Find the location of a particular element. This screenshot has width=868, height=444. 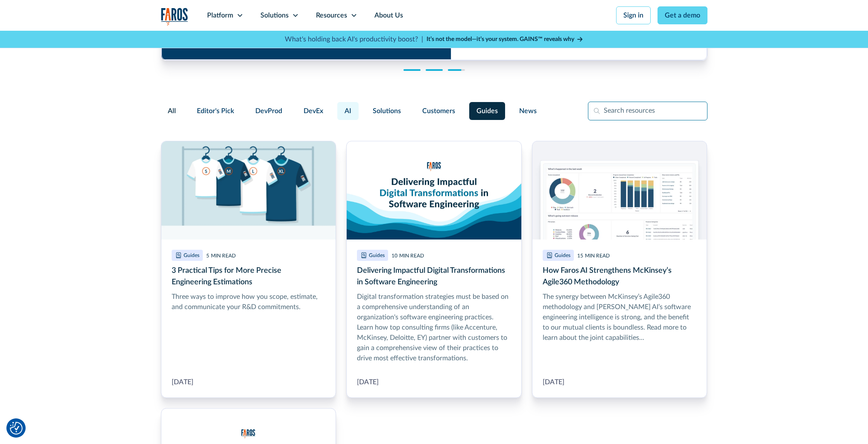

p: What's holding back AI's productivity boost? | is located at coordinates (354, 39).